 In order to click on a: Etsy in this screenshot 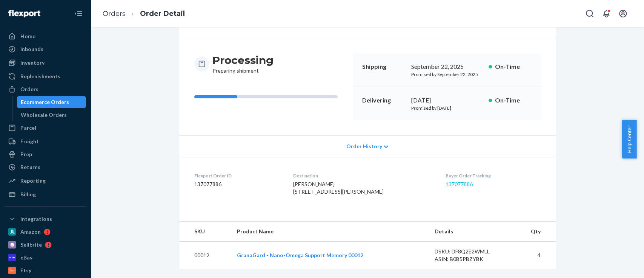, I will do `click(46, 270)`.